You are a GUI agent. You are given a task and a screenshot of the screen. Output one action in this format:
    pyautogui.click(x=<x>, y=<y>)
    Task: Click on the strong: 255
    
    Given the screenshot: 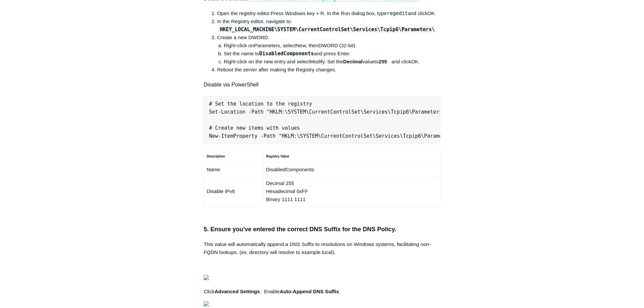 What is the action you would take?
    pyautogui.click(x=383, y=61)
    